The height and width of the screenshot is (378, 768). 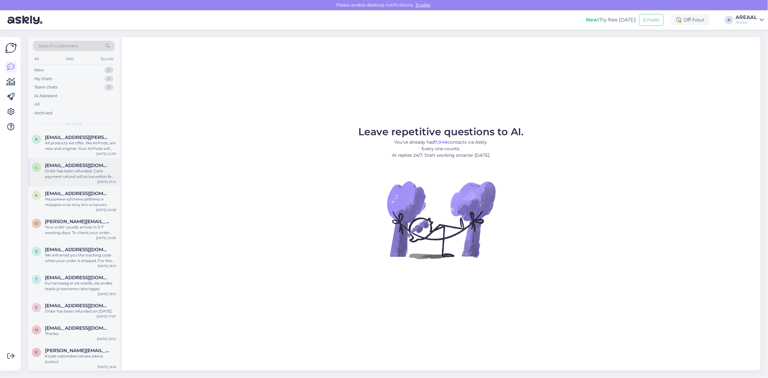 I want to click on div: Socials, so click(x=107, y=59).